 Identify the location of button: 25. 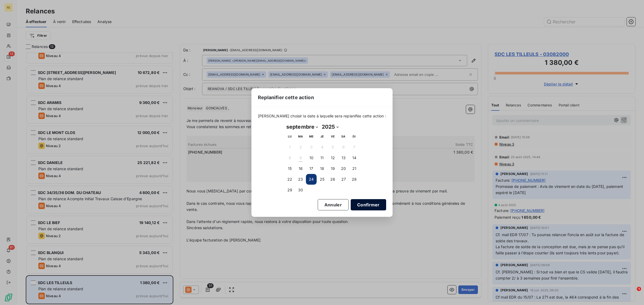
(322, 179).